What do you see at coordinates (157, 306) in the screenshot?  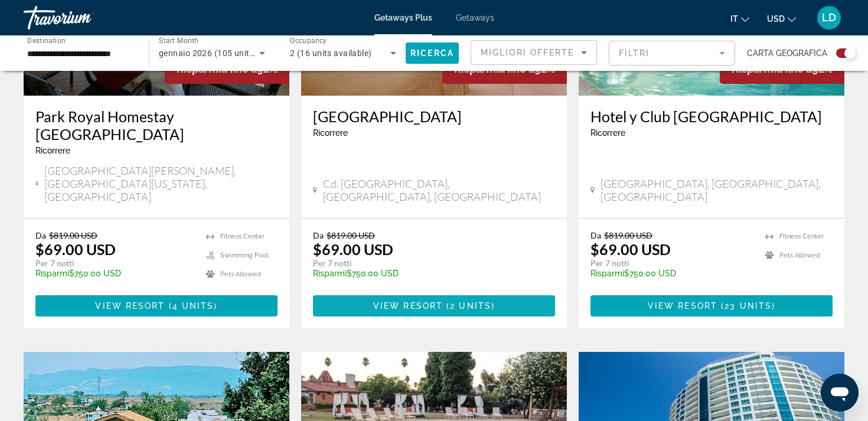 I see `button: View Resort(4 units)` at bounding box center [157, 306].